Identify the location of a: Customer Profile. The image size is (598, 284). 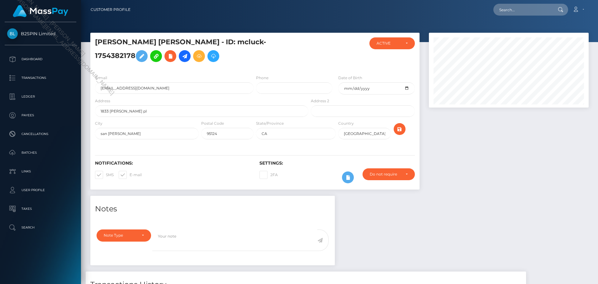
(111, 10).